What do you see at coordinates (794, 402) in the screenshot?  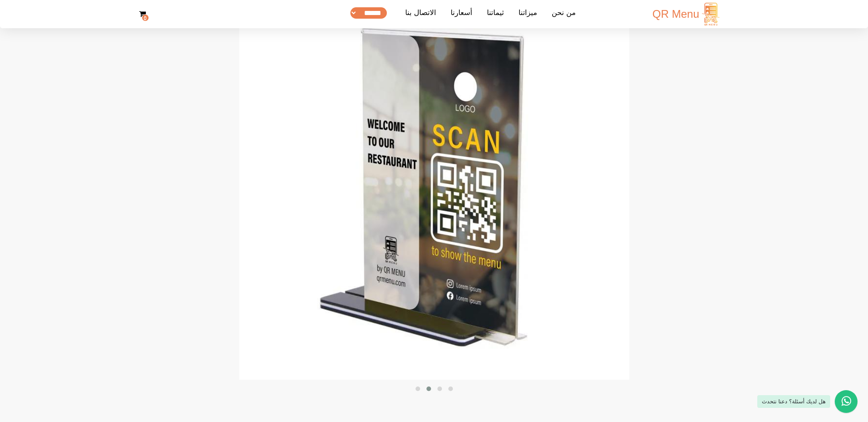 I see `div: هل لديك أسئلة؟ دعنا نتحدث` at bounding box center [794, 402].